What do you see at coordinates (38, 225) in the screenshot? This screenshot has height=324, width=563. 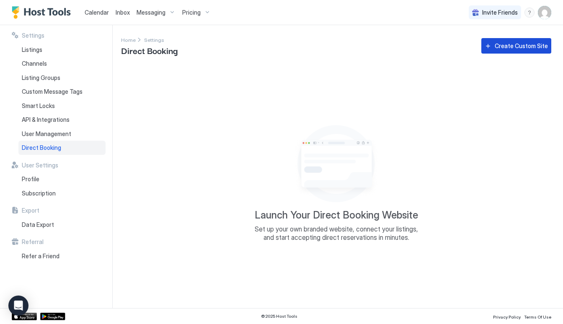 I see `span: Data Export` at bounding box center [38, 225].